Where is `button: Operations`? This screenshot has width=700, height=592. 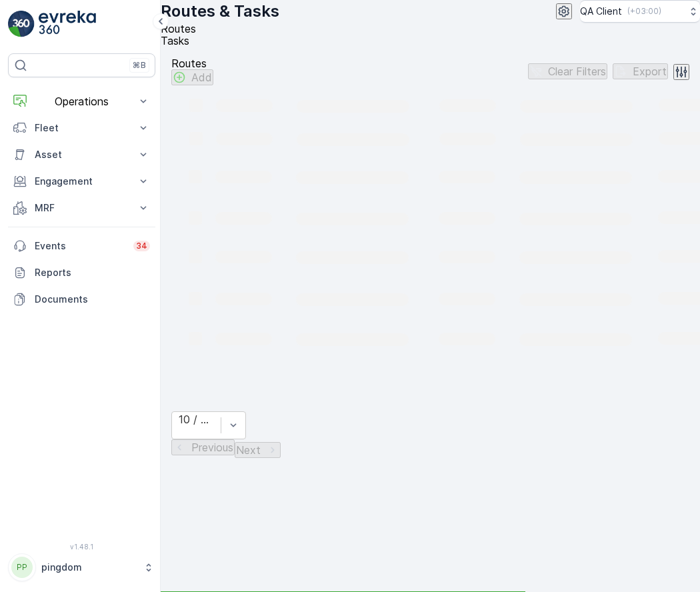 button: Operations is located at coordinates (81, 101).